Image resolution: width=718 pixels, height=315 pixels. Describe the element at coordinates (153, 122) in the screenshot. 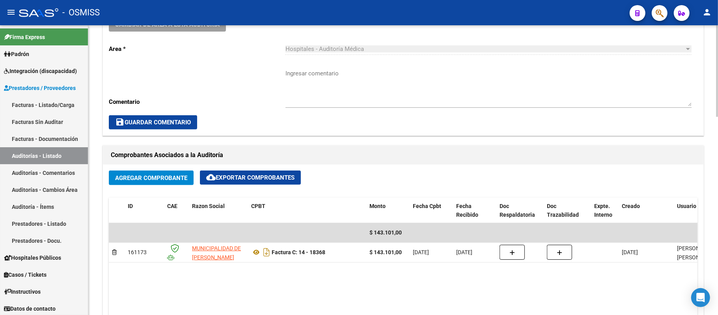

I see `span: Guardar Comentario` at that location.